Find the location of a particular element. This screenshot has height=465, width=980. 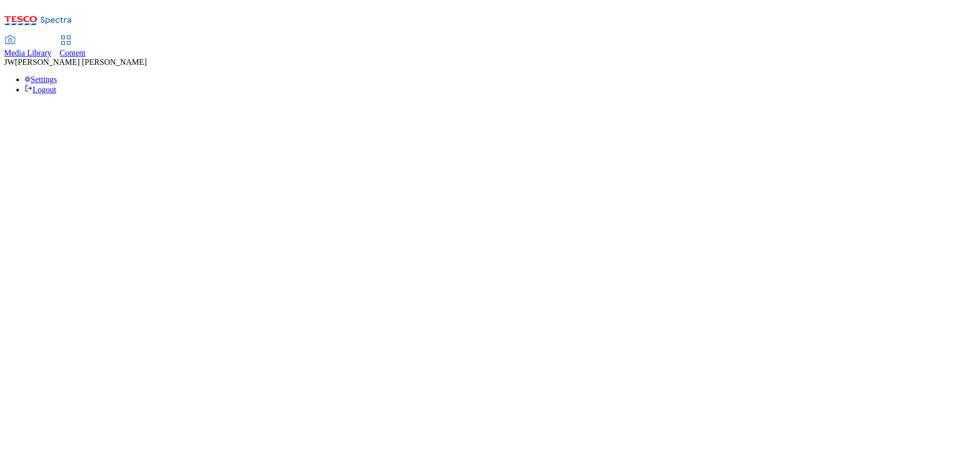

a: Content is located at coordinates (73, 47).